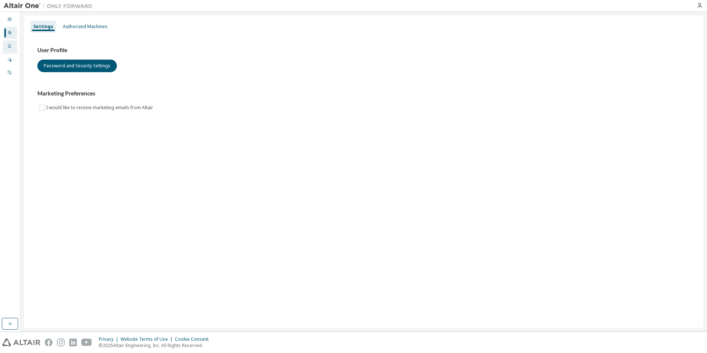  Describe the element at coordinates (10, 46) in the screenshot. I see `div: Company Profile` at that location.